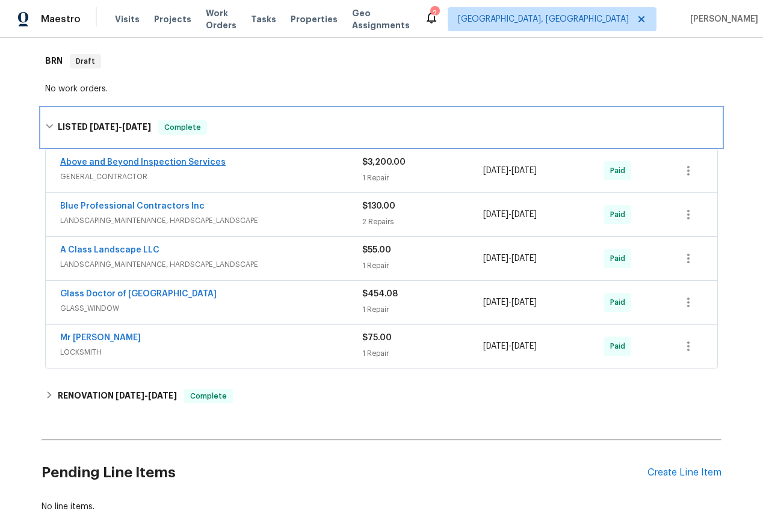 The height and width of the screenshot is (532, 763). I want to click on span: GENERAL_CONTRACTOR, so click(211, 176).